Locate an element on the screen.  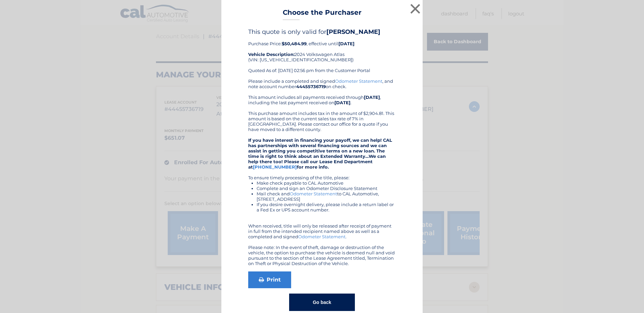
li: Make check payable to CAL Automotive is located at coordinates (326, 183).